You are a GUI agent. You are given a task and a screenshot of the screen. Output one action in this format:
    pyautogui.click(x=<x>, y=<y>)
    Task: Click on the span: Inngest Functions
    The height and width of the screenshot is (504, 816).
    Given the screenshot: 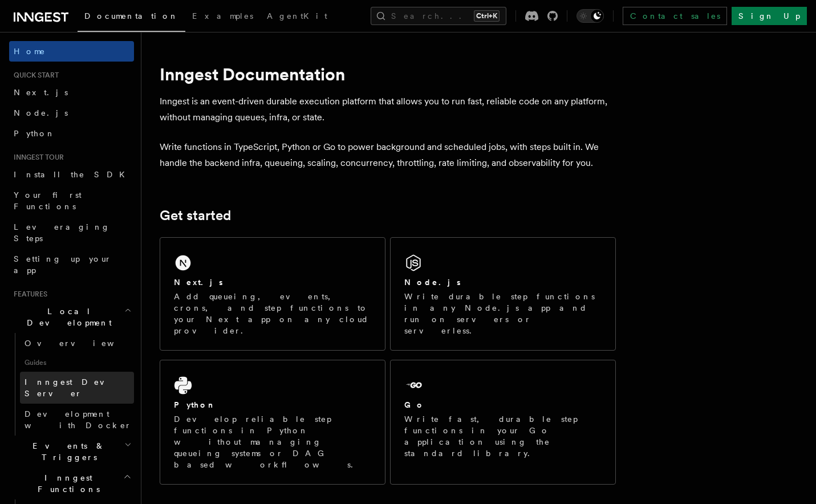 What is the action you would take?
    pyautogui.click(x=66, y=483)
    